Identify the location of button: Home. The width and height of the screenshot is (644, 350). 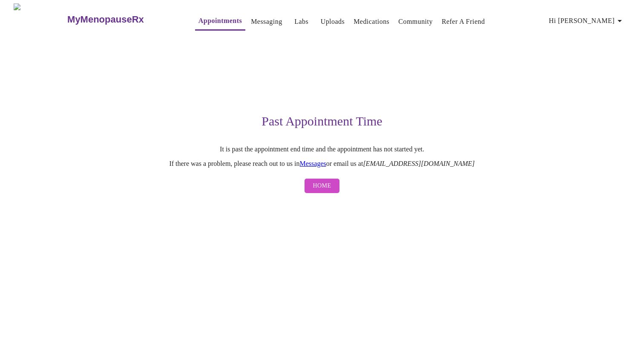
(322, 186).